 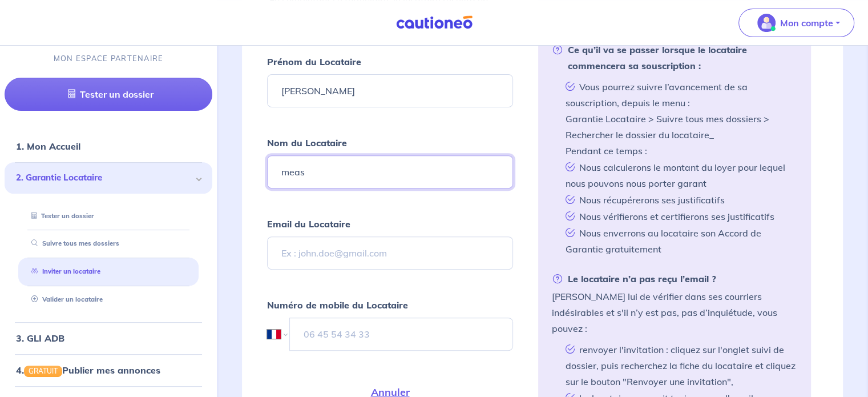 What do you see at coordinates (679, 216) in the screenshot?
I see `li: Nous vérifierons et certifierons ses justificatifs` at bounding box center [679, 216].